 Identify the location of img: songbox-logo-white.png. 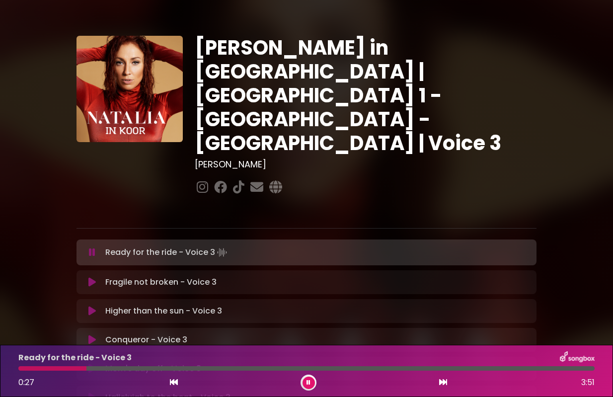
(577, 358).